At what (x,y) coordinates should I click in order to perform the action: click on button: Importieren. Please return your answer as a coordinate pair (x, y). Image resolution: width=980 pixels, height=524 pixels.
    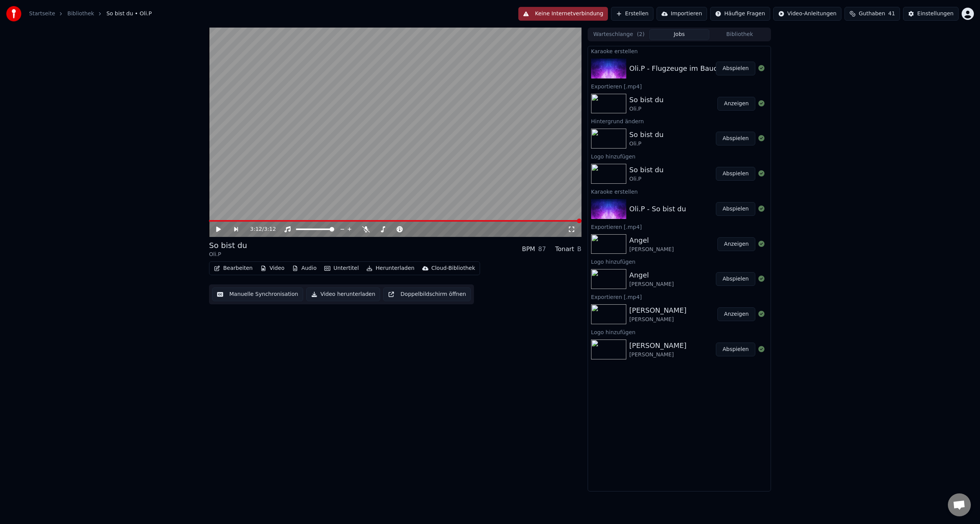
    Looking at the image, I should click on (682, 14).